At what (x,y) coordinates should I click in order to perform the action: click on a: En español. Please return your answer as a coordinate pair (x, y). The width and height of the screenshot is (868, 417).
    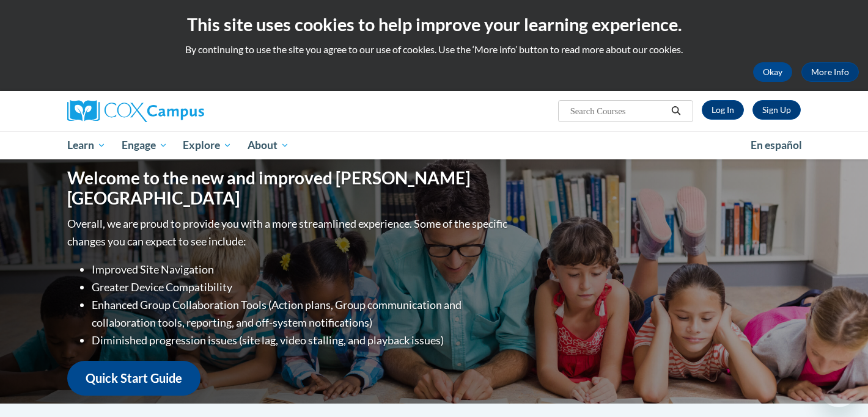
    Looking at the image, I should click on (776, 145).